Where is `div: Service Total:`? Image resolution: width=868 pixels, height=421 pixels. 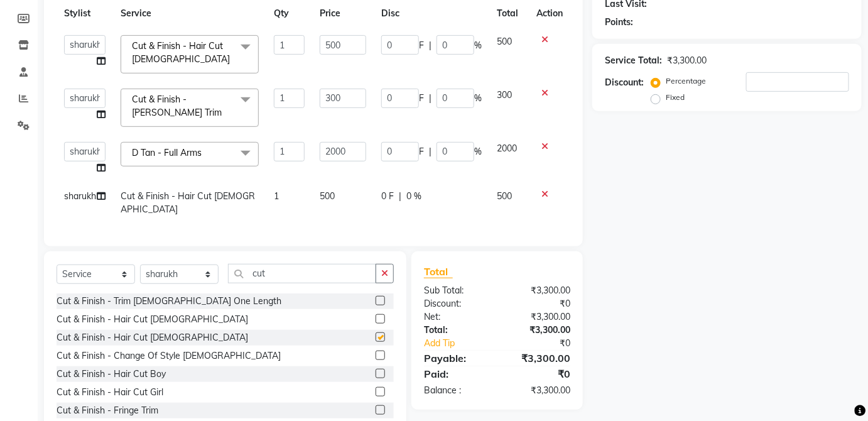 div: Service Total: is located at coordinates (633, 60).